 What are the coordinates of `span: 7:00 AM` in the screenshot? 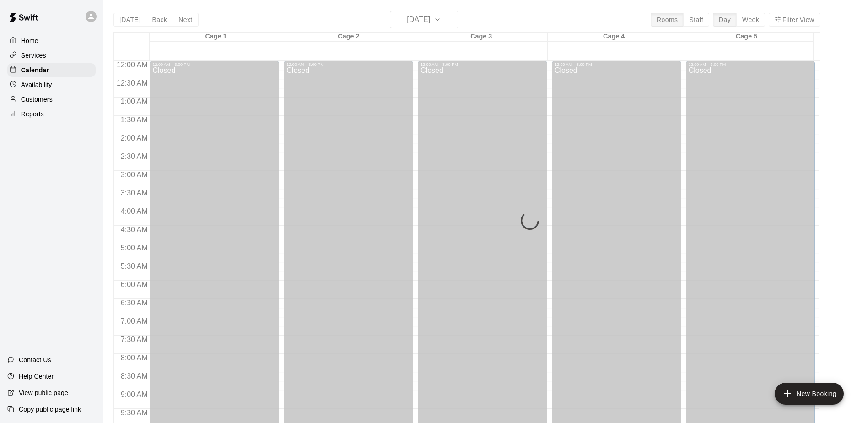 It's located at (134, 321).